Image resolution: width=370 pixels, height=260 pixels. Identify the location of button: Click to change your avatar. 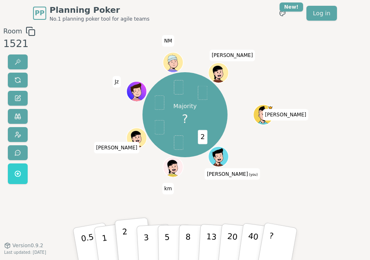
(219, 157).